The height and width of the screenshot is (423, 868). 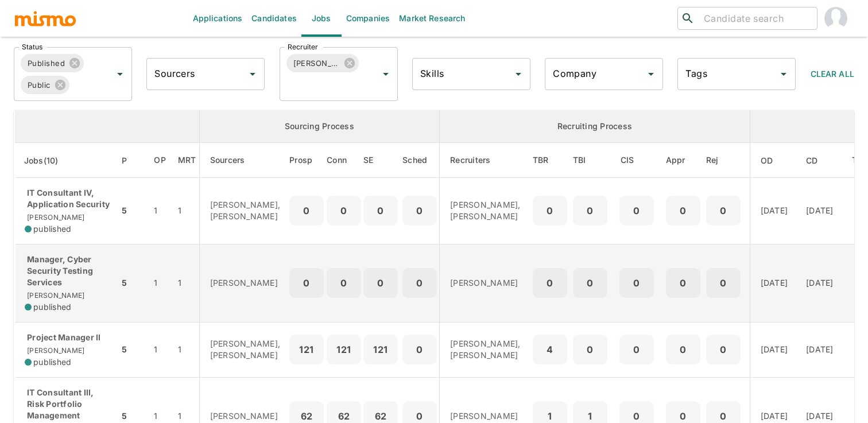 I want to click on span: OD, so click(x=775, y=160).